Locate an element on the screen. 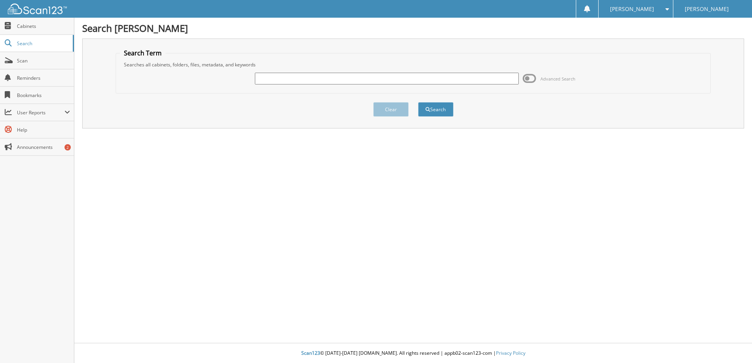 The width and height of the screenshot is (752, 363). span: Reminders is located at coordinates (43, 78).